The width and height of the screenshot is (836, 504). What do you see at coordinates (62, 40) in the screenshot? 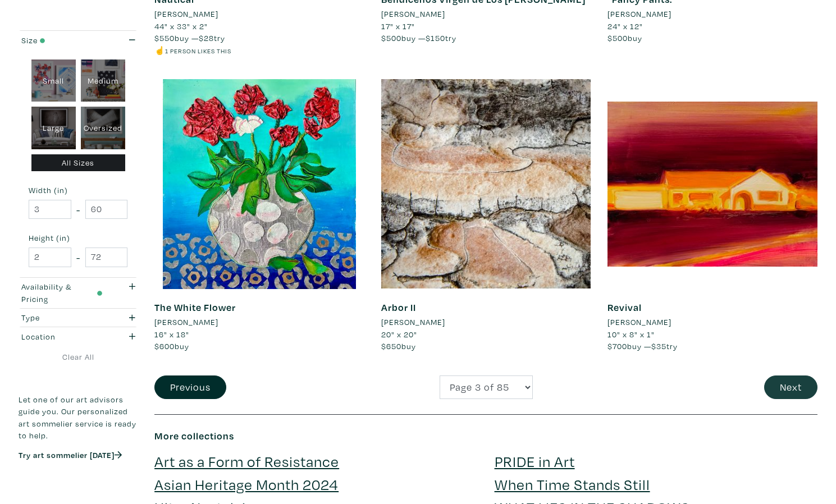
I see `div: Size` at bounding box center [62, 40].